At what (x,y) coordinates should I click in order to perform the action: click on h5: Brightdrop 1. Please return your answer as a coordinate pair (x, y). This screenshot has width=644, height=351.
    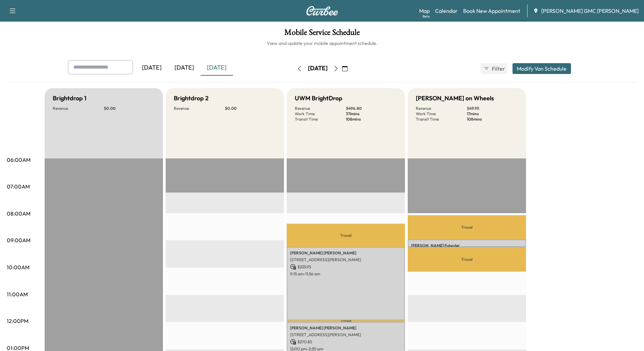
    Looking at the image, I should click on (70, 98).